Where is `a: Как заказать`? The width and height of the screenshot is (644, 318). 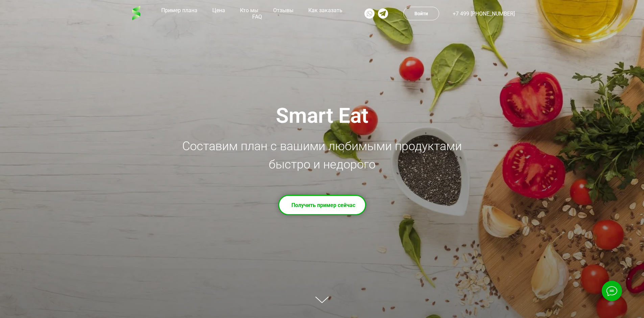 a: Как заказать is located at coordinates (326, 10).